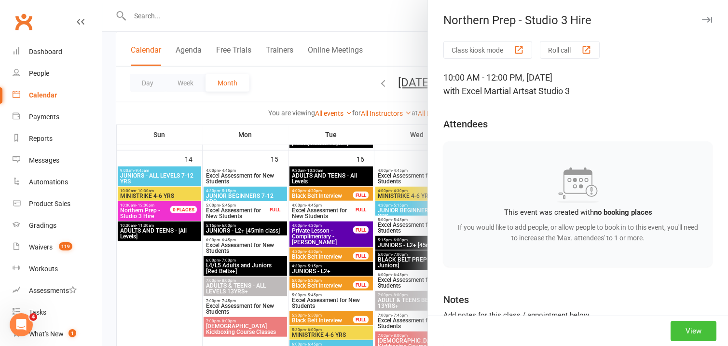 This screenshot has width=728, height=346. Describe the element at coordinates (72, 333) in the screenshot. I see `span: 1` at that location.